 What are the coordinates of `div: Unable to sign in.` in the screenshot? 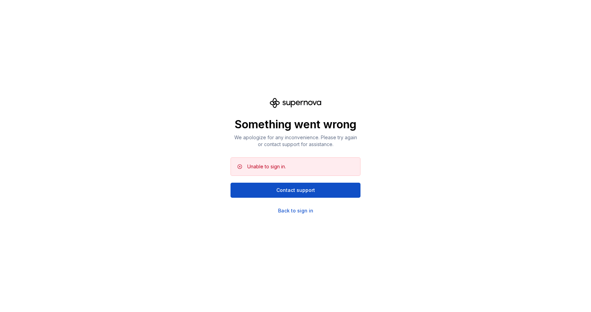 It's located at (266, 166).